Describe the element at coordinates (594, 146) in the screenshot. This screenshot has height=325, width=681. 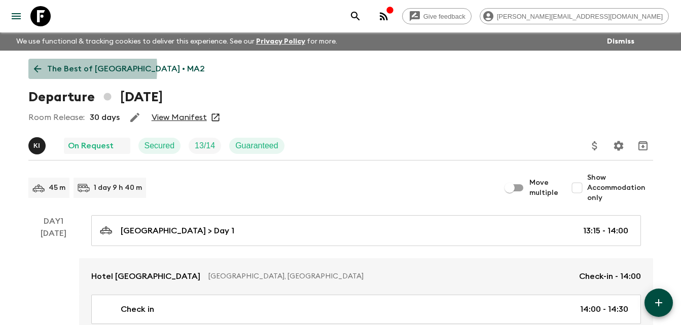
I see `button: Update Price, Early Bird Discount and Costs` at that location.